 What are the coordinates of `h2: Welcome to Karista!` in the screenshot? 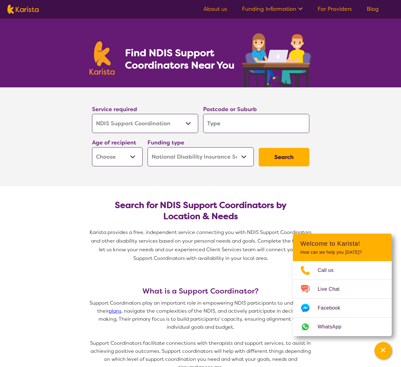 It's located at (343, 244).